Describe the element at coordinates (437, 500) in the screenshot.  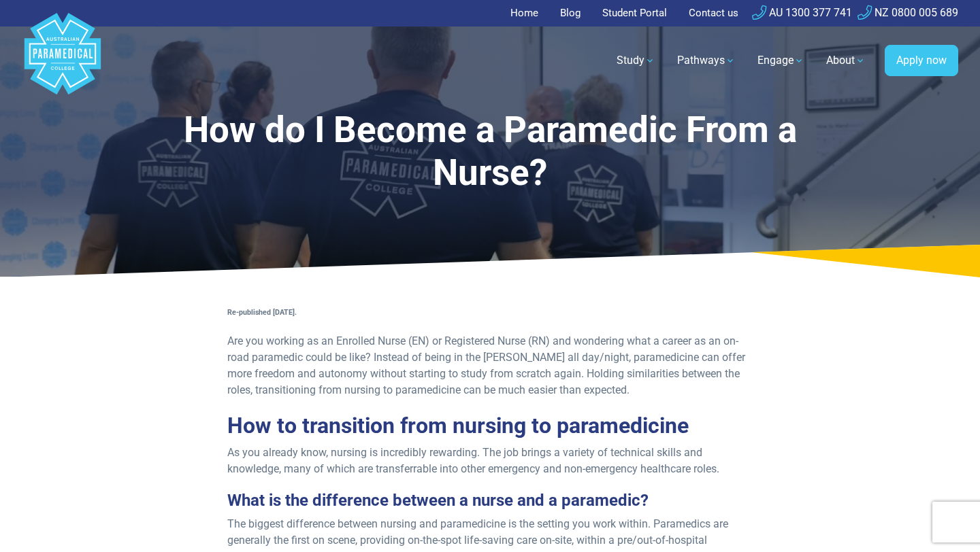
I see `span: What is the difference between a nurse and a paramedic?` at that location.